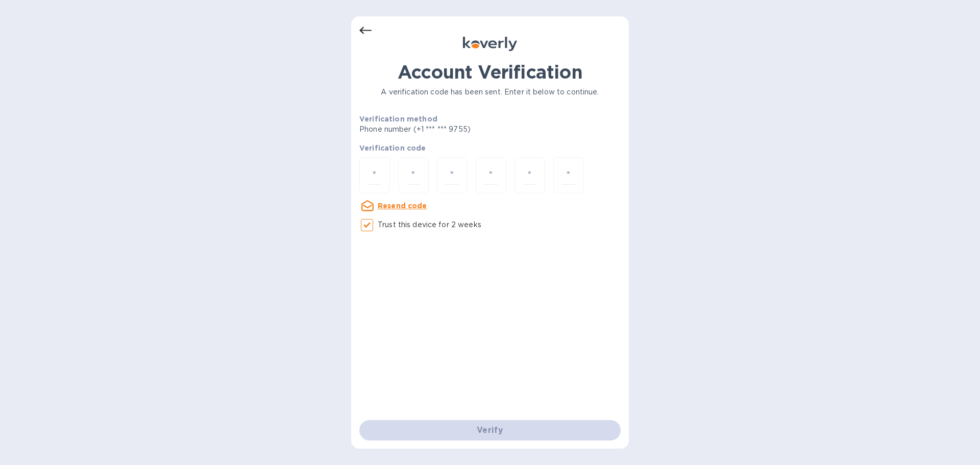 The image size is (980, 465). Describe the element at coordinates (490, 72) in the screenshot. I see `h1: Account Verification` at that location.